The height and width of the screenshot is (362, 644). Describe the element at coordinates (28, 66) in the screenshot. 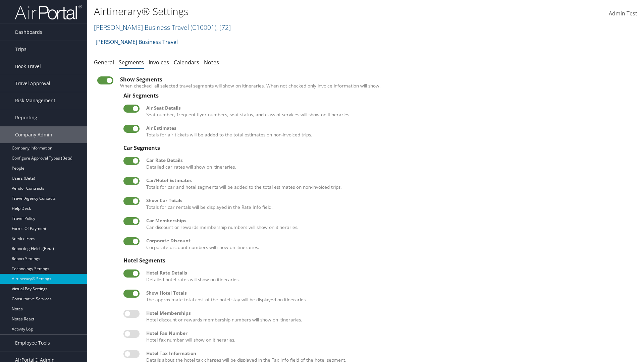

I see `span: Book Travel` at that location.